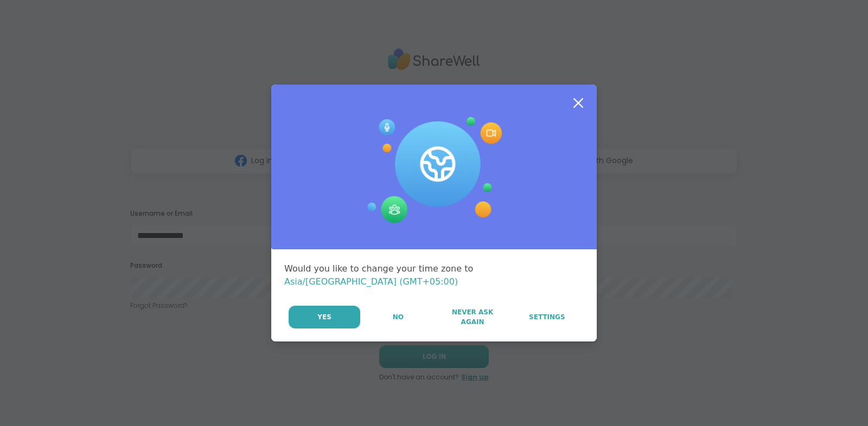 The height and width of the screenshot is (426, 868). Describe the element at coordinates (472, 317) in the screenshot. I see `span: Never Ask Again` at that location.